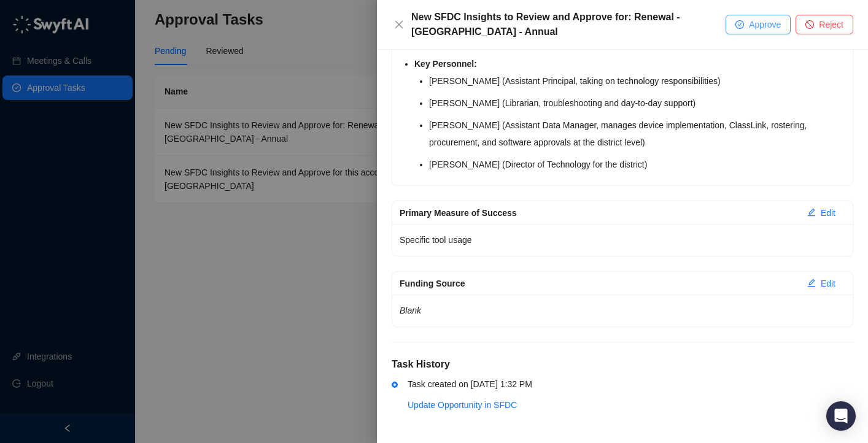  Describe the element at coordinates (445, 64) in the screenshot. I see `strong: Key Personnel:` at that location.